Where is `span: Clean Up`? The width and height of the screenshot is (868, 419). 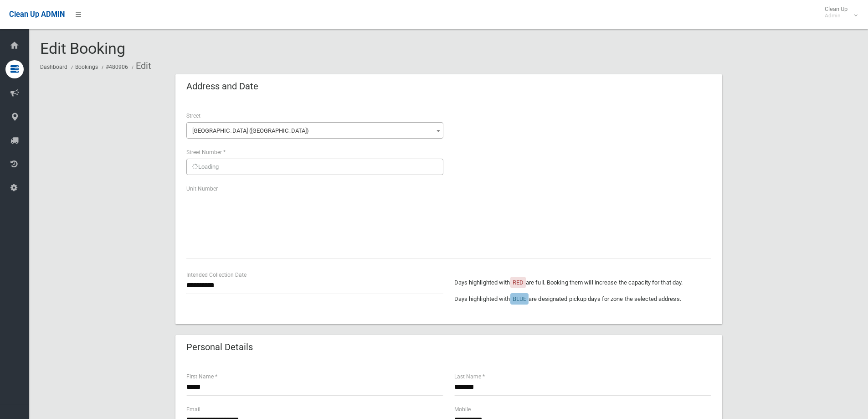 span: Clean Up is located at coordinates (839, 12).